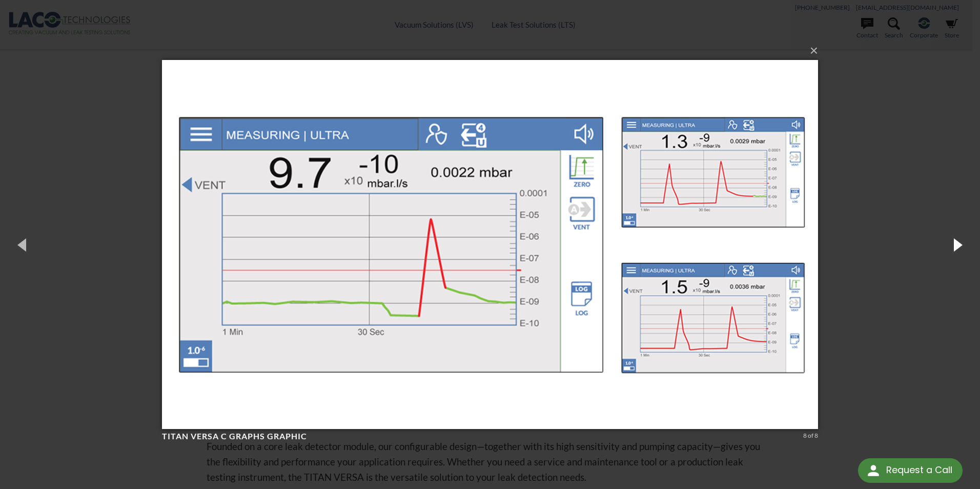 The height and width of the screenshot is (489, 980). What do you see at coordinates (810, 436) in the screenshot?
I see `div: 8 of 8` at bounding box center [810, 436].